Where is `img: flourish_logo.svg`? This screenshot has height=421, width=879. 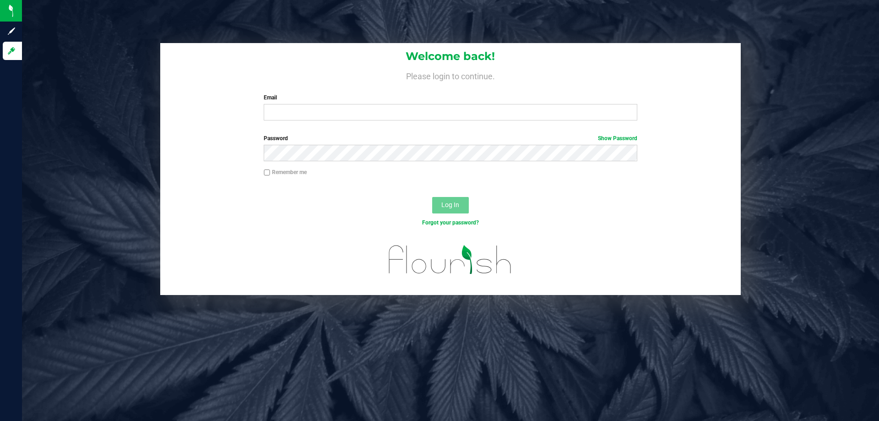
img: flourish_logo.svg is located at coordinates (450, 260).